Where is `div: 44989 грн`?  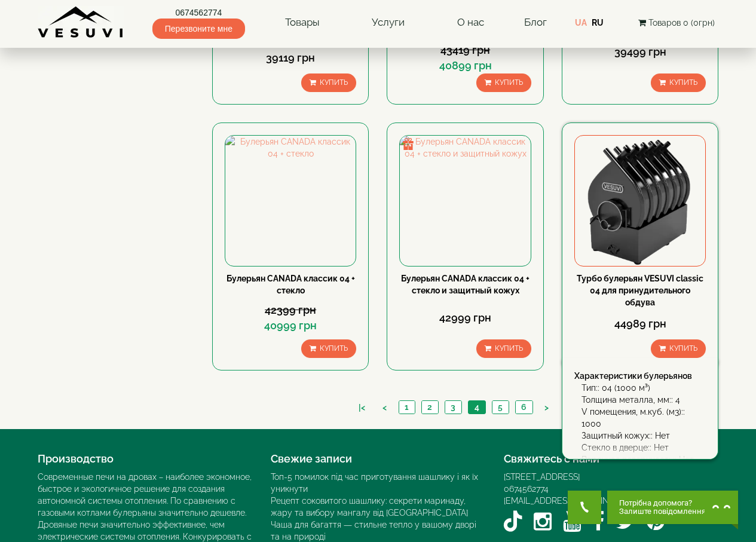 div: 44989 грн is located at coordinates (640, 324).